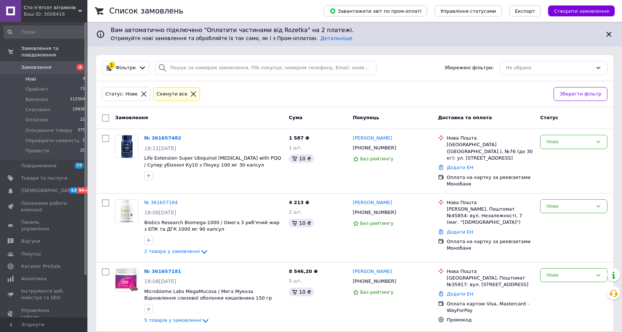  I want to click on span: 53, so click(73, 190).